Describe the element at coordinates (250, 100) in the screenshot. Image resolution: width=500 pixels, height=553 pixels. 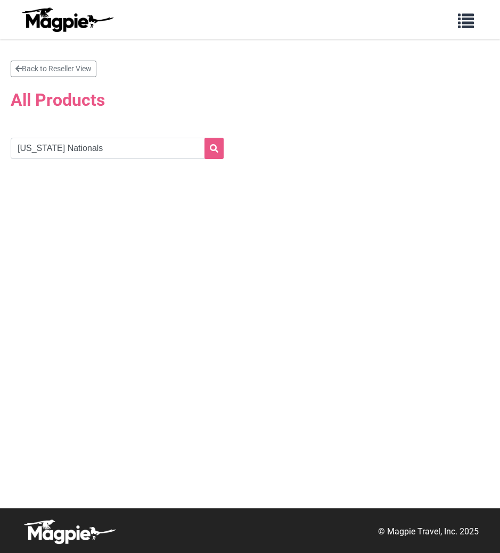
I see `h2: All Products` at that location.